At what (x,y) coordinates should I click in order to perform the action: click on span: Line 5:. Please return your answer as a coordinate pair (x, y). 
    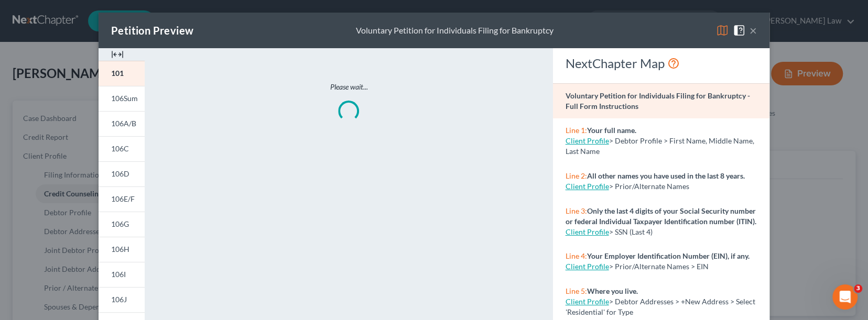
    Looking at the image, I should click on (576, 291).